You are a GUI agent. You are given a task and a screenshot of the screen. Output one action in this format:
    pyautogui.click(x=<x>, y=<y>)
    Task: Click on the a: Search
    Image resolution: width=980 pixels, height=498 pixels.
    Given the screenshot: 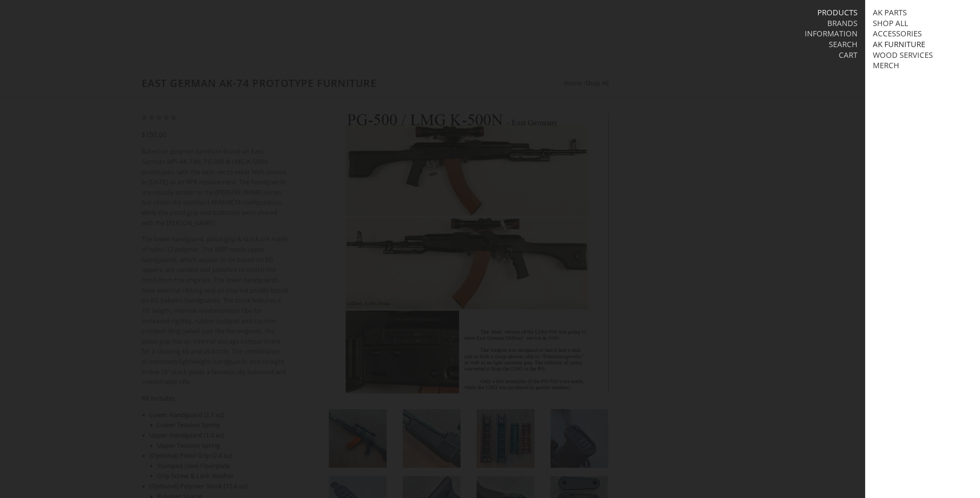 What is the action you would take?
    pyautogui.click(x=843, y=45)
    